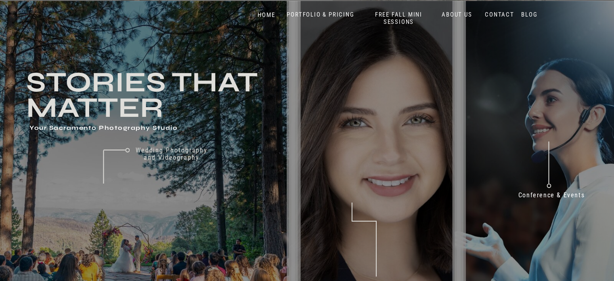  Describe the element at coordinates (320, 15) in the screenshot. I see `a: PORTFOLIO & PRICING` at that location.